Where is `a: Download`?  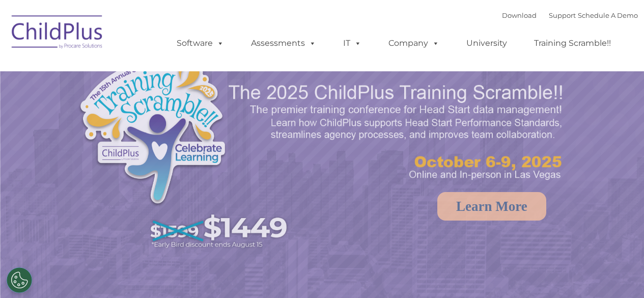
a: Download is located at coordinates (519, 15).